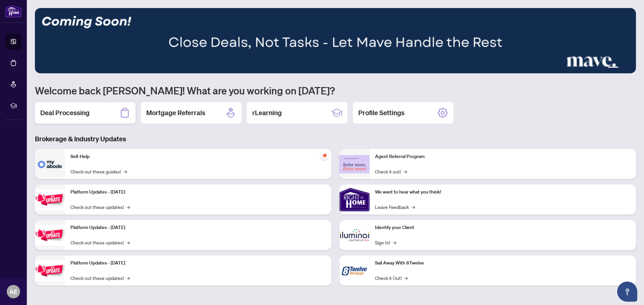 The image size is (644, 305). I want to click on img: Platform Updates - July 8, 2025, so click(50, 235).